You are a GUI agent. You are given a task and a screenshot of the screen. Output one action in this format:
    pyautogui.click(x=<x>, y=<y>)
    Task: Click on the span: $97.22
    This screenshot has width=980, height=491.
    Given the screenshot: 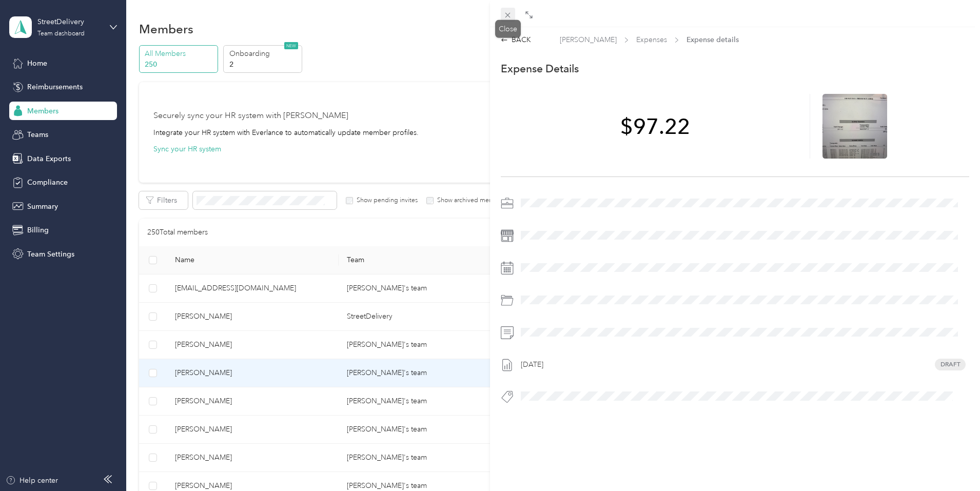 What is the action you would take?
    pyautogui.click(x=655, y=126)
    